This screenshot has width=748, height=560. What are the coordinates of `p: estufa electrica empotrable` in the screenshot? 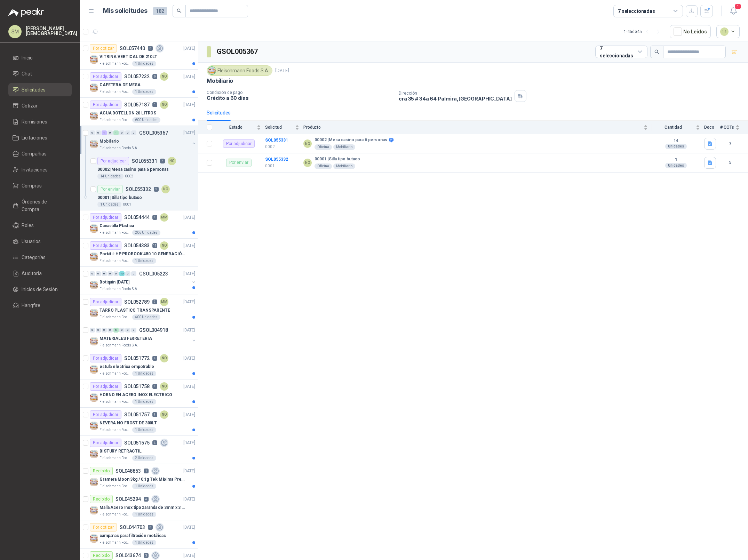 It's located at (126, 366).